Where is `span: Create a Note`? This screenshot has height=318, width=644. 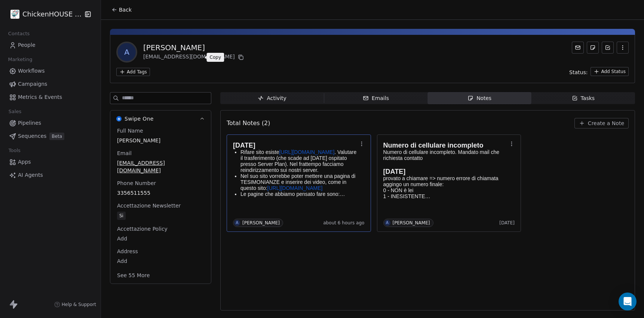
span: Create a Note is located at coordinates (606, 123).